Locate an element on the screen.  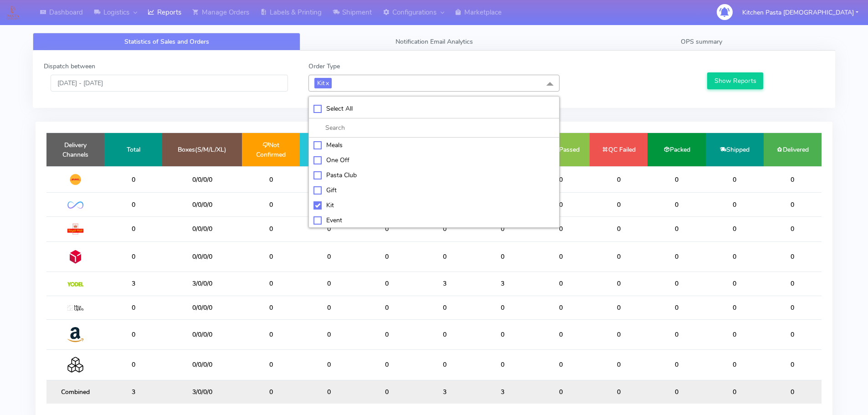
td: Combined is located at coordinates (75, 392).